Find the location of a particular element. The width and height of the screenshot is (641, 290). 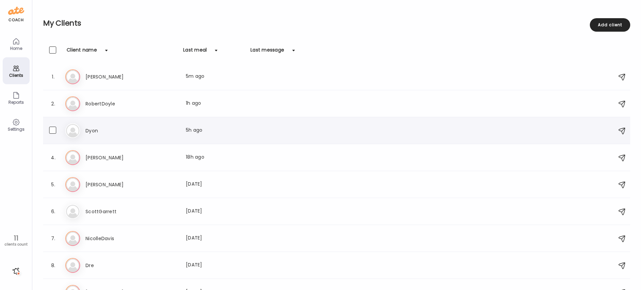

div: 1h ago is located at coordinates (215, 104).